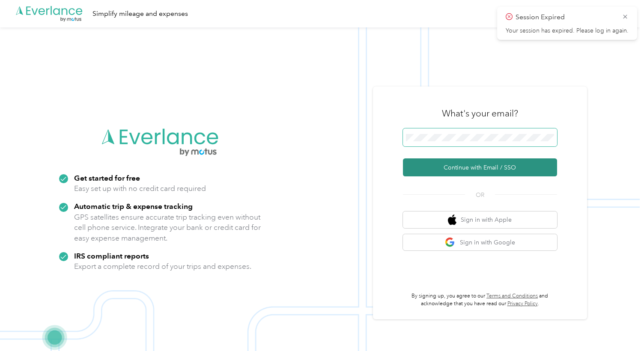 This screenshot has width=644, height=351. Describe the element at coordinates (480, 114) in the screenshot. I see `h3: What's your email?` at that location.